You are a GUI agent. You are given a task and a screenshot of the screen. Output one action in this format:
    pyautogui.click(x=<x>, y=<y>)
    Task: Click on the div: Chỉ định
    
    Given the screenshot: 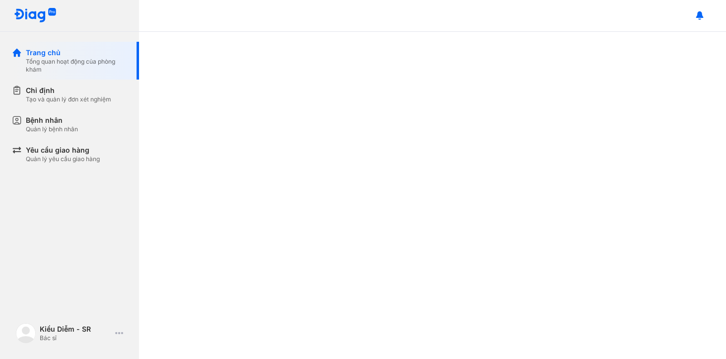 What is the action you would take?
    pyautogui.click(x=69, y=90)
    